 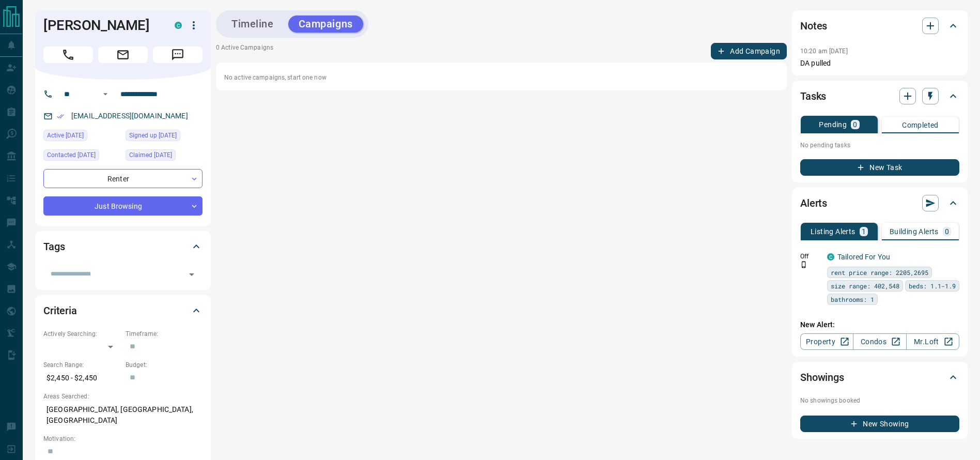 I want to click on span: Call, so click(x=69, y=55).